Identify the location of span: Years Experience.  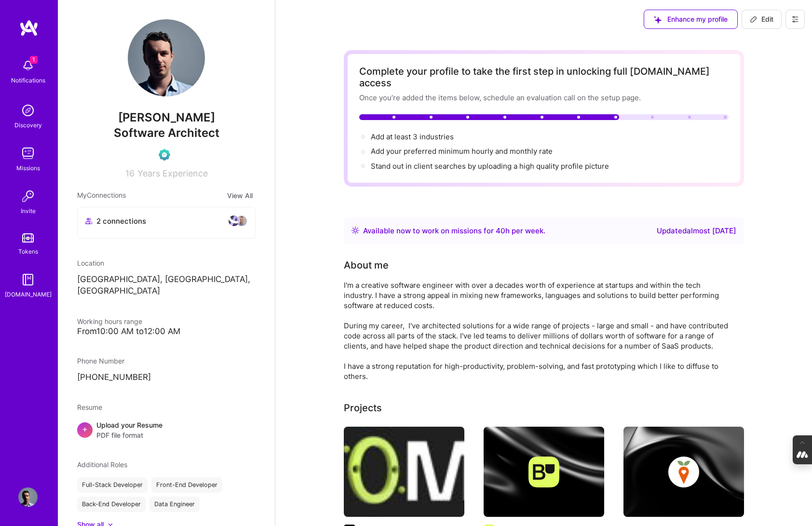
(172, 173).